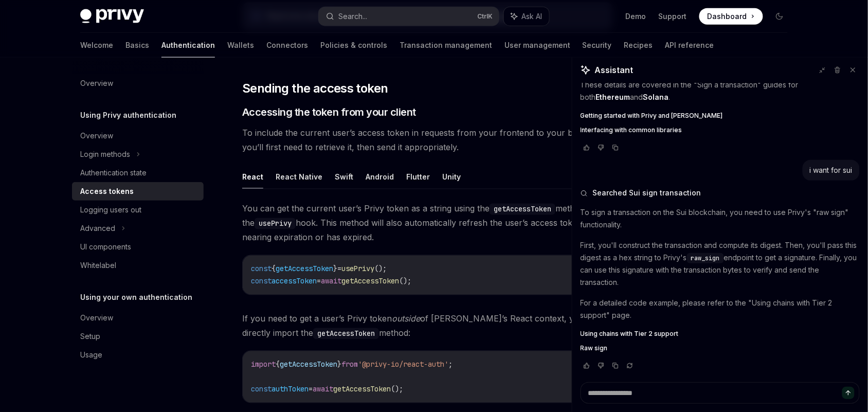 The image size is (868, 412). What do you see at coordinates (632, 130) in the screenshot?
I see `span: Interfacing with common libraries` at bounding box center [632, 130].